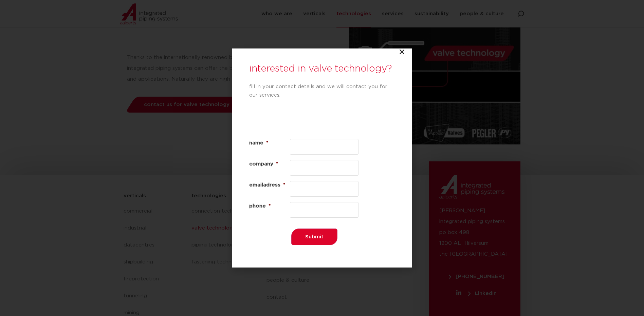 Image resolution: width=644 pixels, height=316 pixels. What do you see at coordinates (322, 69) in the screenshot?
I see `h3: interested in valve technology?` at bounding box center [322, 69].